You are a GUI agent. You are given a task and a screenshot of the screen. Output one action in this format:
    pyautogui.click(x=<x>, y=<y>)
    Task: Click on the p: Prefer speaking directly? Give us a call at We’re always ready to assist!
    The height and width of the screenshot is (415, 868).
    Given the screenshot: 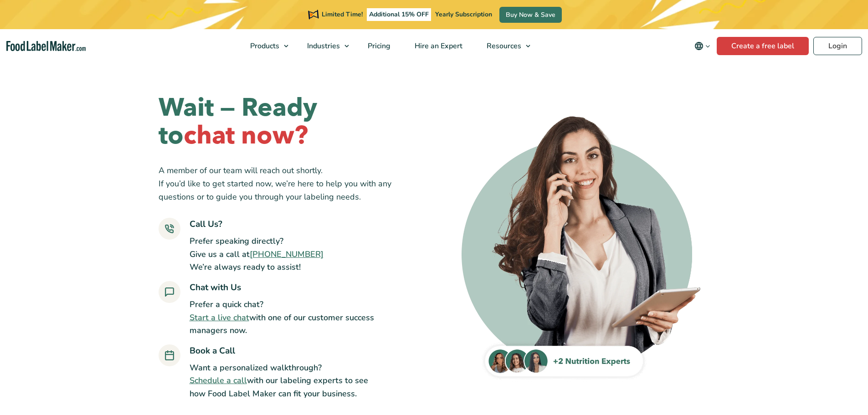 What is the action you would take?
    pyautogui.click(x=257, y=254)
    